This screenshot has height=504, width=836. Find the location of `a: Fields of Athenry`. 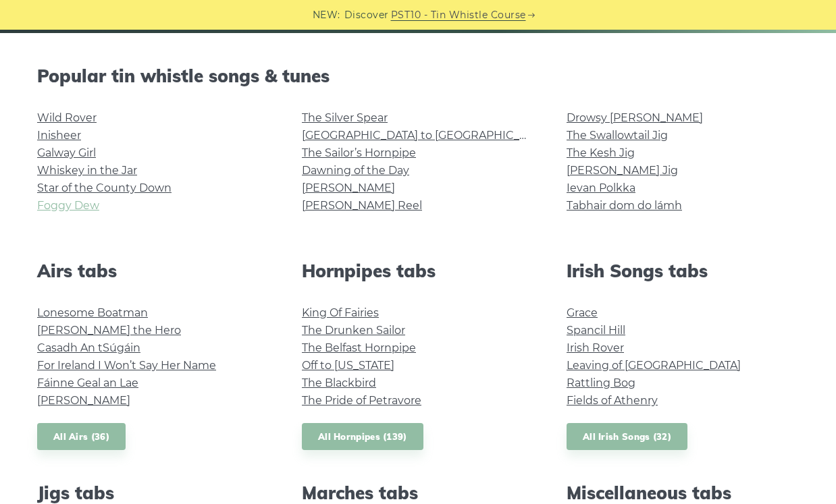

a: Fields of Athenry is located at coordinates (611, 400).